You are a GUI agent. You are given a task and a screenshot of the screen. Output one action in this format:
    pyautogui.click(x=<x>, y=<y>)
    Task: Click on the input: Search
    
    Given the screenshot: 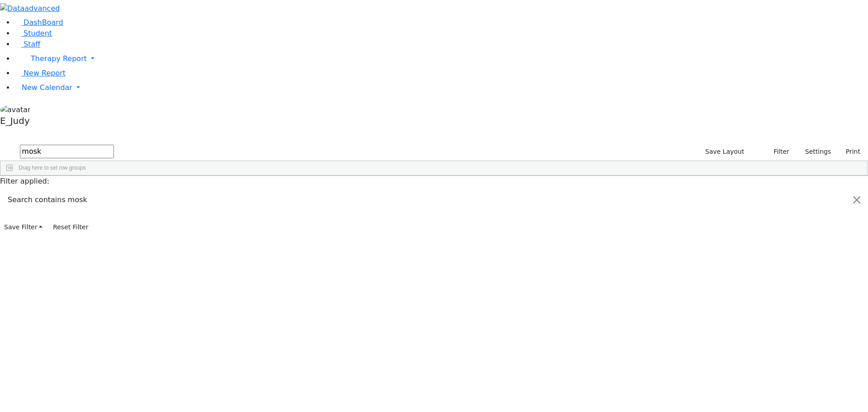 What is the action you would take?
    pyautogui.click(x=67, y=151)
    